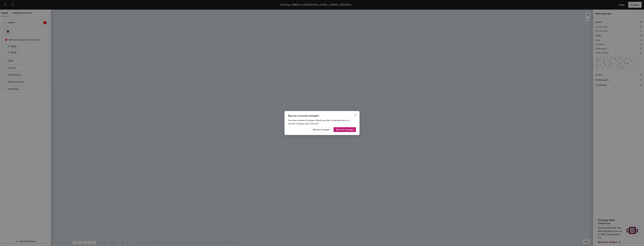  I want to click on div: Recover unsaved changes?, so click(322, 116).